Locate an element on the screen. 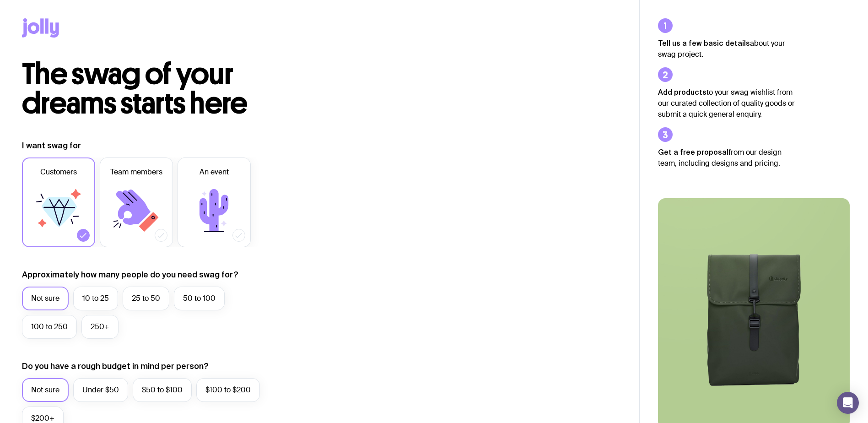  span: An event is located at coordinates (214, 172).